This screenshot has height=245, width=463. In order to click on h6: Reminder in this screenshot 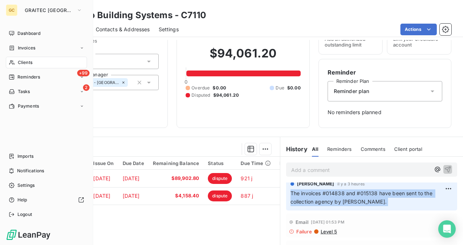, I will do `click(385, 72)`.